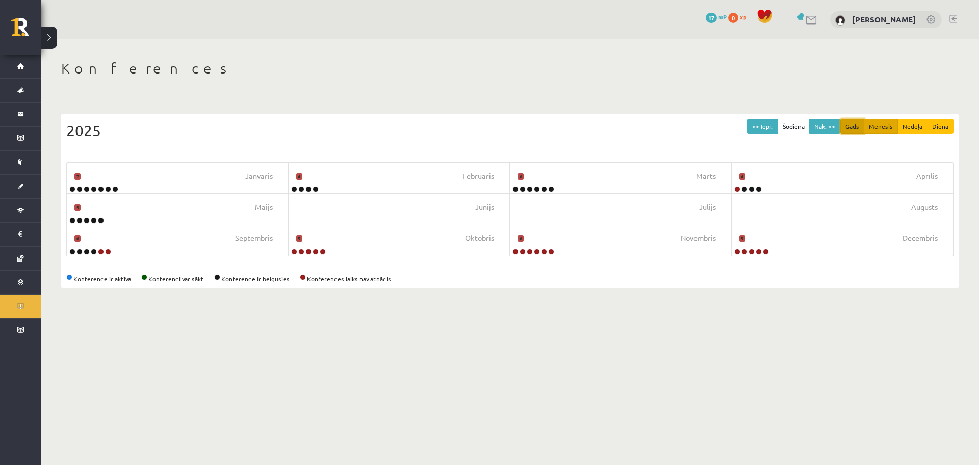  Describe the element at coordinates (510, 68) in the screenshot. I see `h1: Konferences` at that location.